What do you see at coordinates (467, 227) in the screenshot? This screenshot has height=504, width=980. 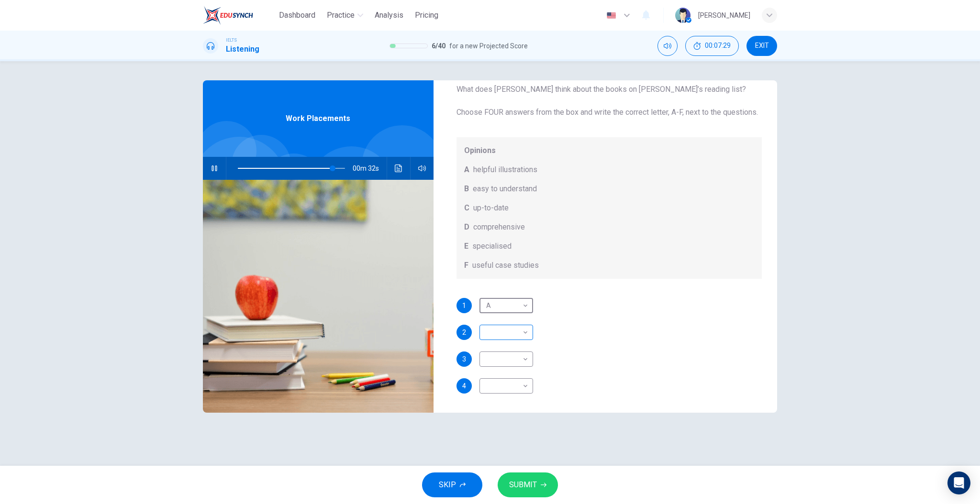 I see `span: D` at bounding box center [467, 227].